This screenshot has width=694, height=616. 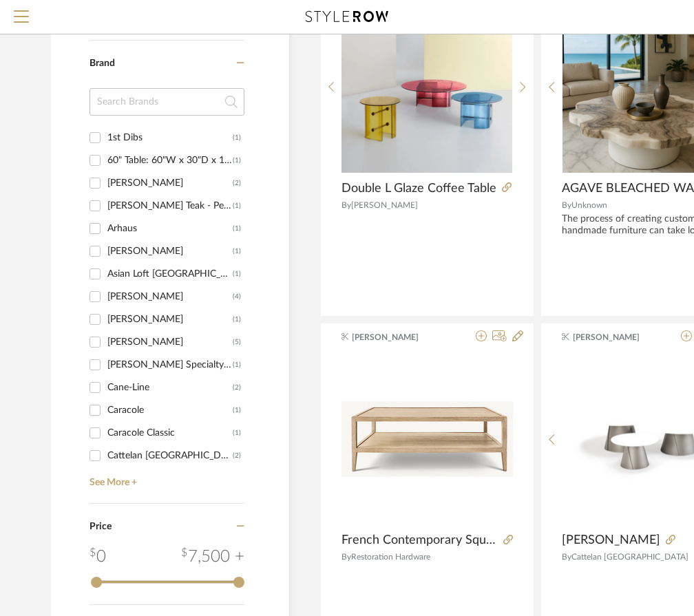 What do you see at coordinates (237, 342) in the screenshot?
I see `div: (5)` at bounding box center [237, 342].